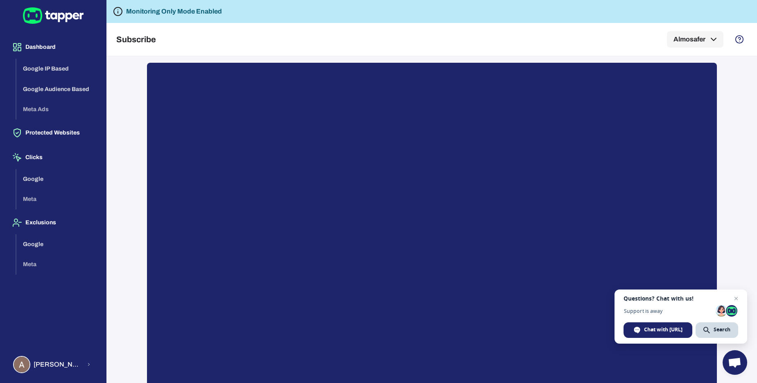  I want to click on a: Exclusions, so click(53, 222).